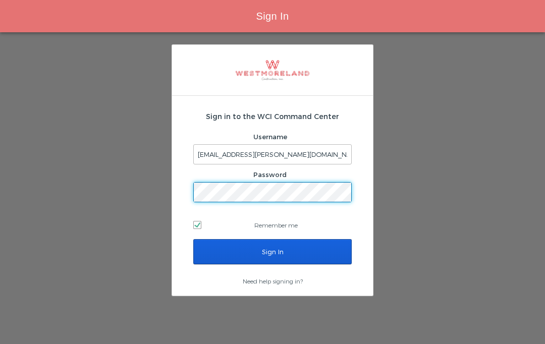  What do you see at coordinates (272, 116) in the screenshot?
I see `h2: Sign in to the WCI Command Center` at bounding box center [272, 116].